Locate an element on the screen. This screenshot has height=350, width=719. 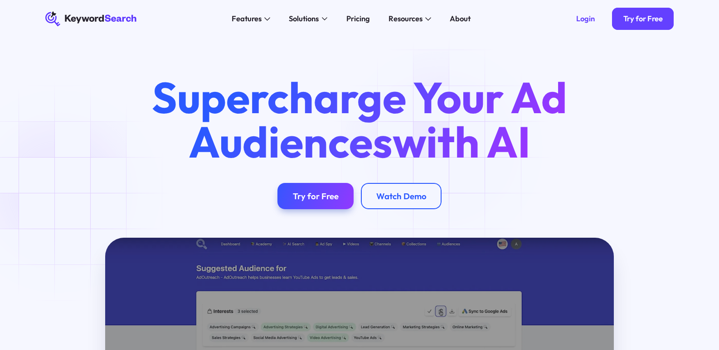
div: Features is located at coordinates (247, 19).